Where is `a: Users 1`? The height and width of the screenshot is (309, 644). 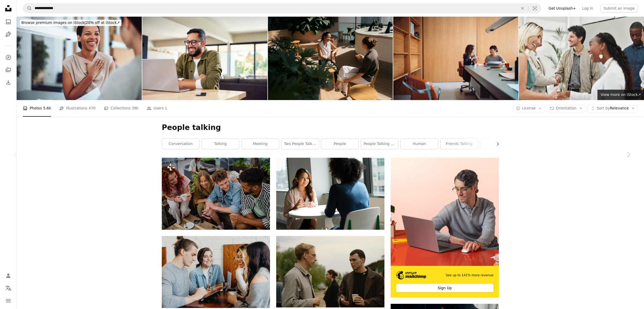
a: Users 1 is located at coordinates (157, 108).